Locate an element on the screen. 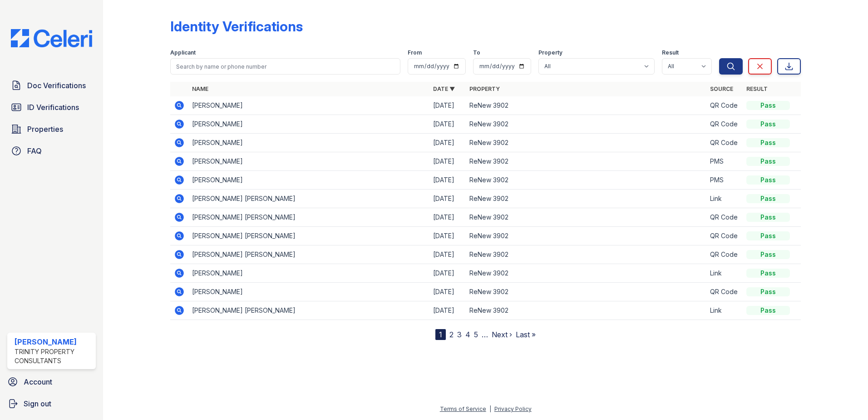  a: Sign out is located at coordinates (52, 404).